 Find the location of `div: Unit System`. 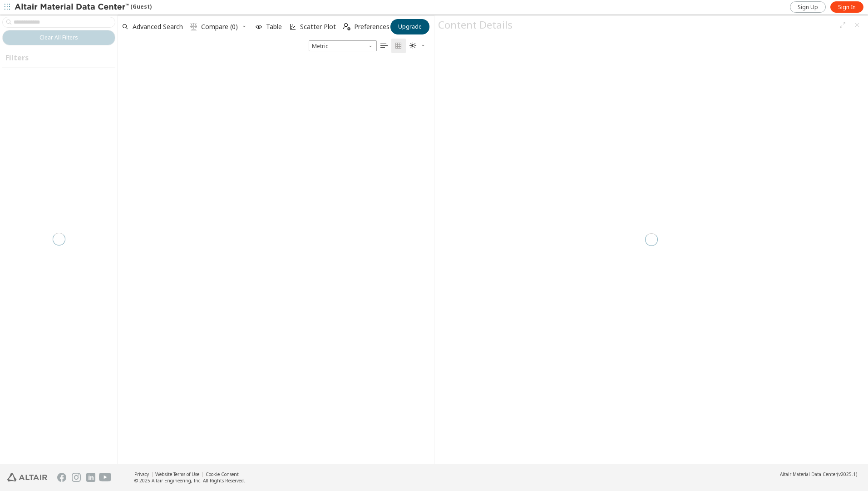

div: Unit System is located at coordinates (343, 46).